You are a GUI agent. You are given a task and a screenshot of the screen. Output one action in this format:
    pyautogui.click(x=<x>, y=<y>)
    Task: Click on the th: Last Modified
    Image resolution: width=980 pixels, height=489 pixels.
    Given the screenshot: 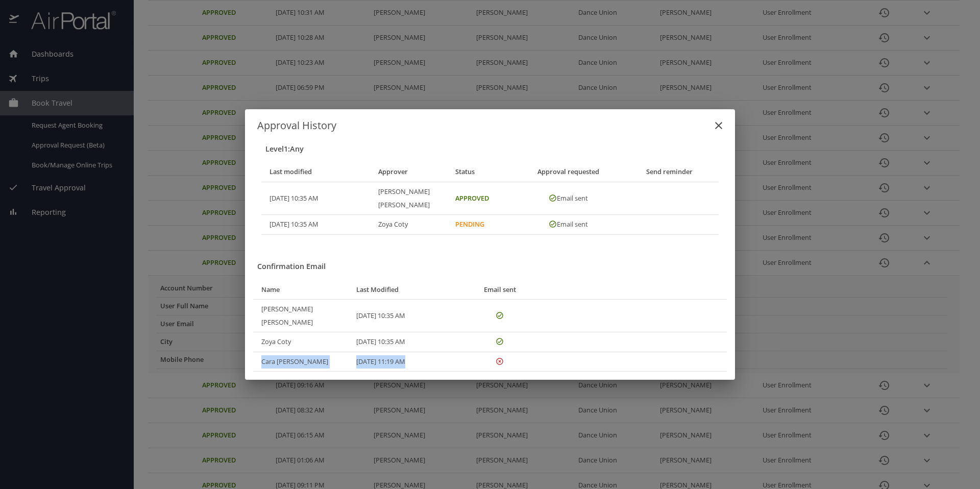 What is the action you would take?
    pyautogui.click(x=408, y=289)
    